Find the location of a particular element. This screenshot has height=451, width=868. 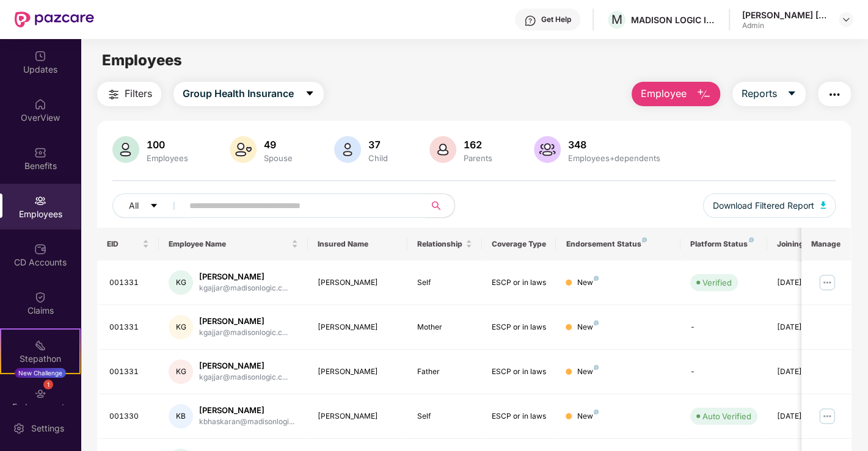

div: 001330 is located at coordinates (129, 416).